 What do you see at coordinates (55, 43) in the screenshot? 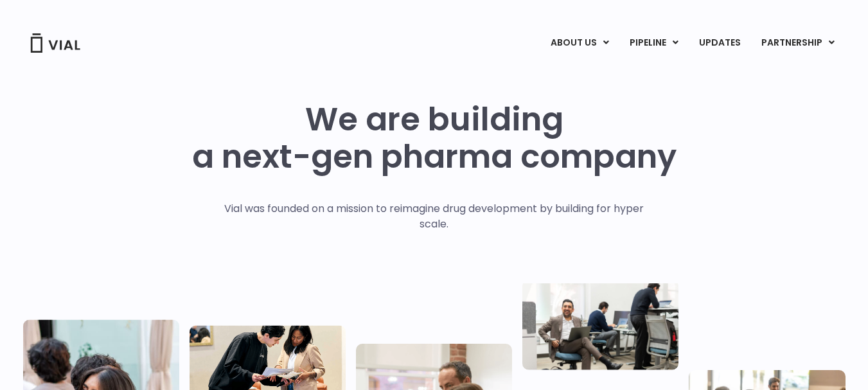
I see `img: Vial Logo` at bounding box center [55, 43].